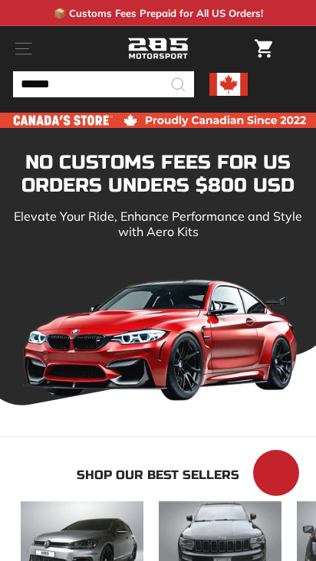 This screenshot has width=316, height=561. Describe the element at coordinates (158, 224) in the screenshot. I see `p: Elevate Your Ride, Enhance Performance and Style with Aero Kits` at that location.